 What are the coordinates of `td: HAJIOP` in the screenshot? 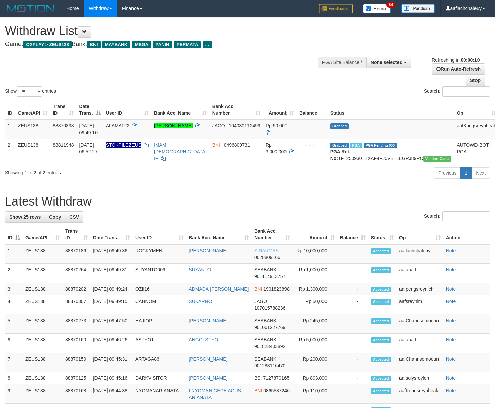 It's located at (159, 324).